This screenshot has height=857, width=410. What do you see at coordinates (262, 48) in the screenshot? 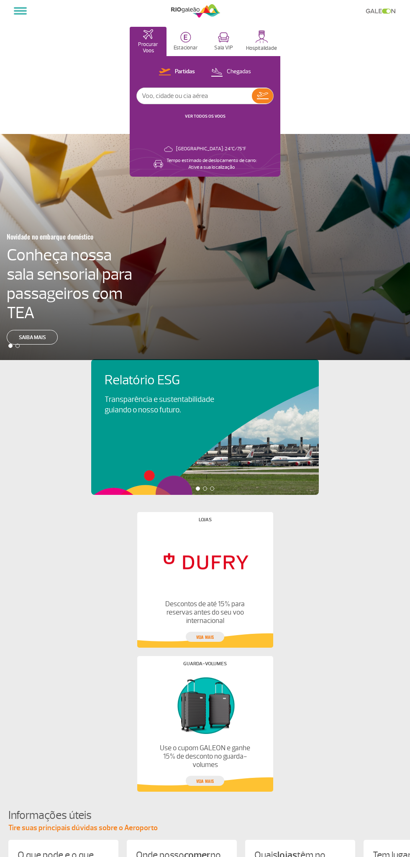
I see `p: Hospitalidade` at bounding box center [262, 48].